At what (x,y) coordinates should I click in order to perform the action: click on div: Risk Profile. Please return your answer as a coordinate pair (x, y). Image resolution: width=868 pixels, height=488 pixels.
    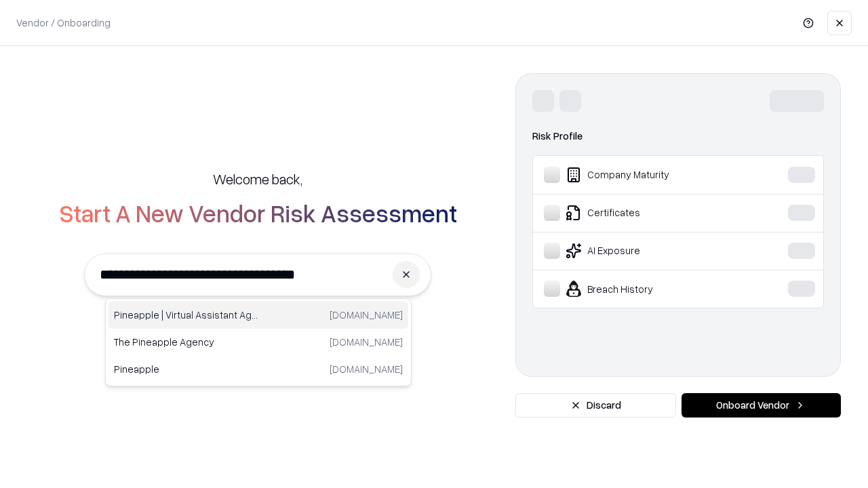
    Looking at the image, I should click on (678, 136).